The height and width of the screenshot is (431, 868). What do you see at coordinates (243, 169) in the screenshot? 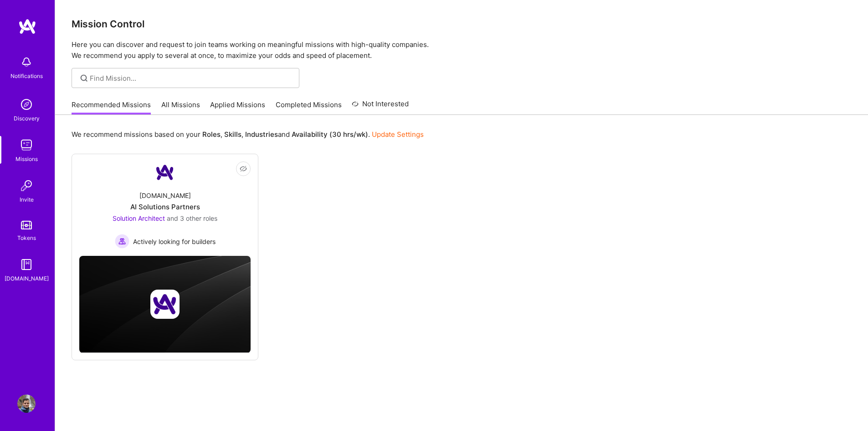
I see `i: icon EyeClosed` at bounding box center [243, 169].